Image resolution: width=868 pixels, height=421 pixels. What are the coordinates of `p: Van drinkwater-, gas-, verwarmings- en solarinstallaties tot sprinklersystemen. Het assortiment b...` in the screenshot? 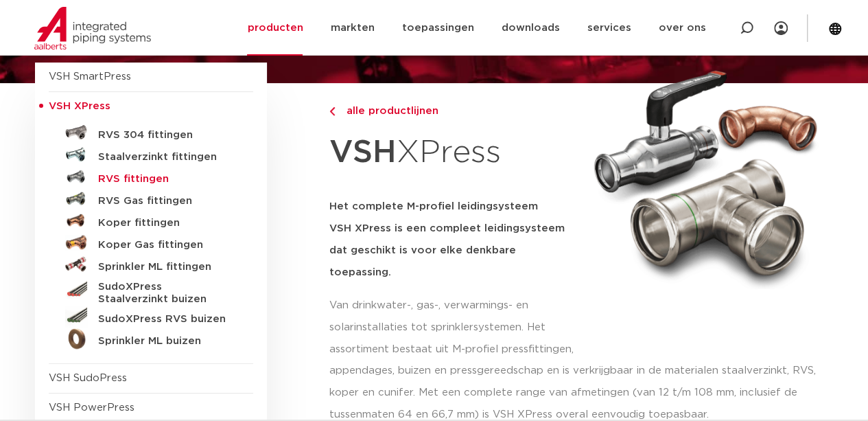 It's located at (453, 327).